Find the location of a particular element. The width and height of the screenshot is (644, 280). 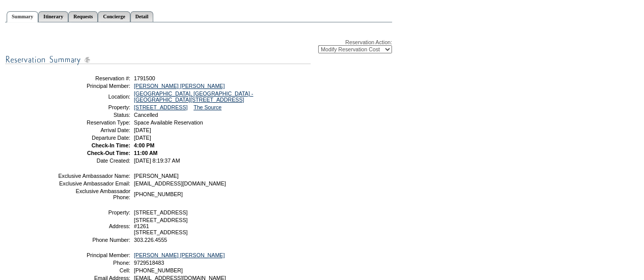

td: Arrival Date: is located at coordinates (94, 130).